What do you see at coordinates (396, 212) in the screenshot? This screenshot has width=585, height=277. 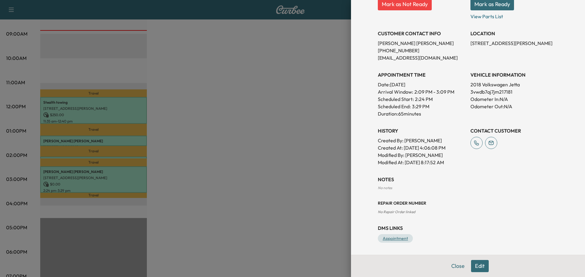 I see `span: No Repair Order linked` at bounding box center [396, 212].